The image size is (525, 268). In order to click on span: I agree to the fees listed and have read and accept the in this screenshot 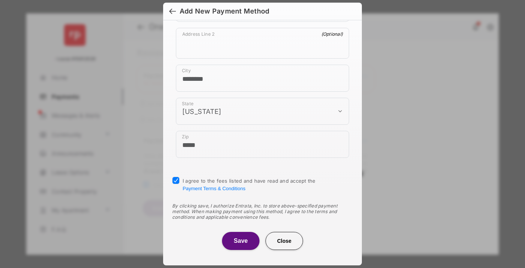, I will do `click(249, 184)`.